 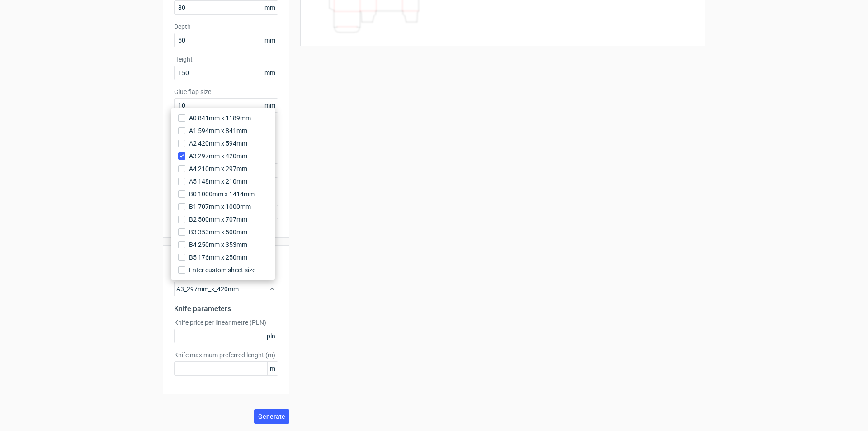 What do you see at coordinates (218, 144) in the screenshot?
I see `span: A2 420mm x 594mm` at bounding box center [218, 144].